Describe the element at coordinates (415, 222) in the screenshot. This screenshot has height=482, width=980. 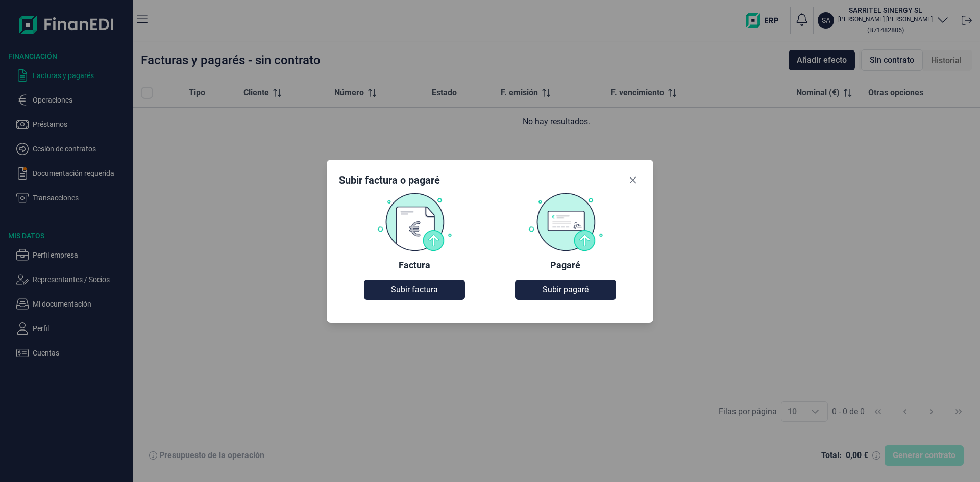
I see `img: Factura` at that location.